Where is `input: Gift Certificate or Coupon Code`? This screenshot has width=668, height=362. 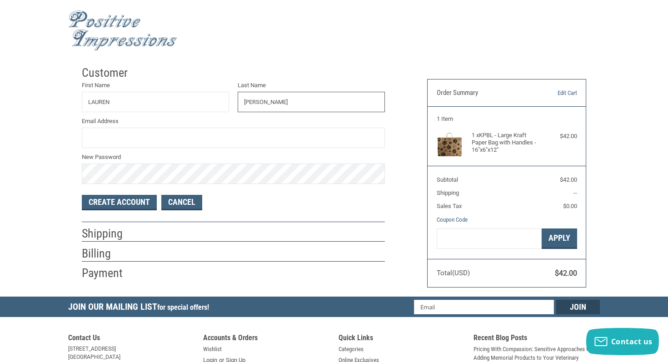
input: Gift Certificate or Coupon Code is located at coordinates (489, 239).